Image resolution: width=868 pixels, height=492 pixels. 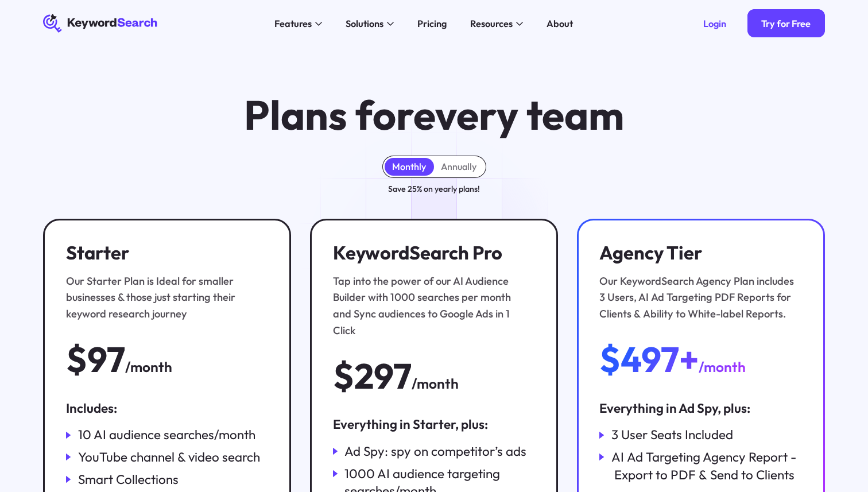 I want to click on div: Everything in Starter, plus:, so click(x=434, y=424).